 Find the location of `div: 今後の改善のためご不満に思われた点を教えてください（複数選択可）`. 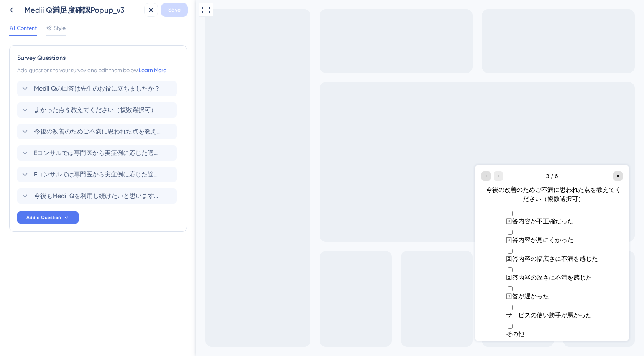

div: 今後の改善のためご不満に思われた点を教えてください（複数選択可） is located at coordinates (78, 29).